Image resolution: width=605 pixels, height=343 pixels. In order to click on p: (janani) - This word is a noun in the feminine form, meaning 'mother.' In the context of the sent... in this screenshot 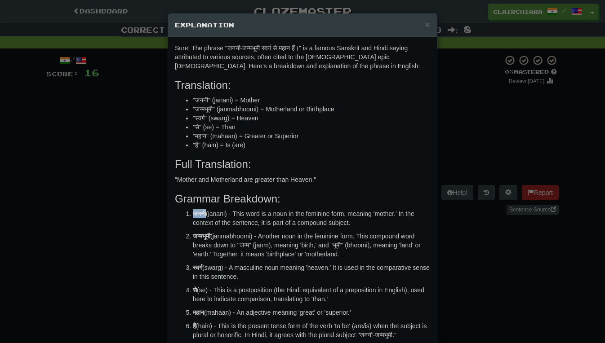, I will do `click(311, 218)`.